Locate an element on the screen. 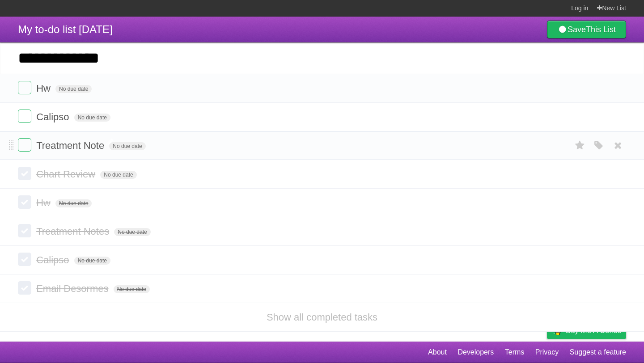 This screenshot has height=363, width=644. b: This List is located at coordinates (600, 30).